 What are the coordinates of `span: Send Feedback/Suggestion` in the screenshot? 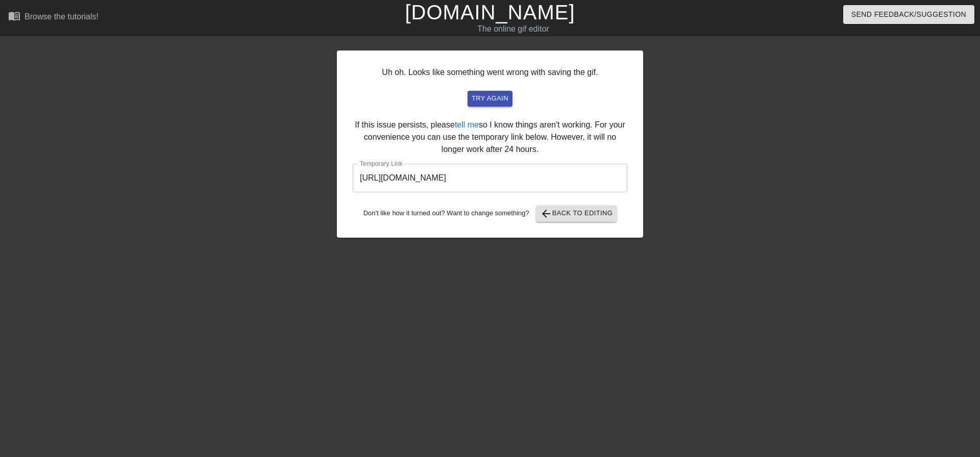 It's located at (909, 14).